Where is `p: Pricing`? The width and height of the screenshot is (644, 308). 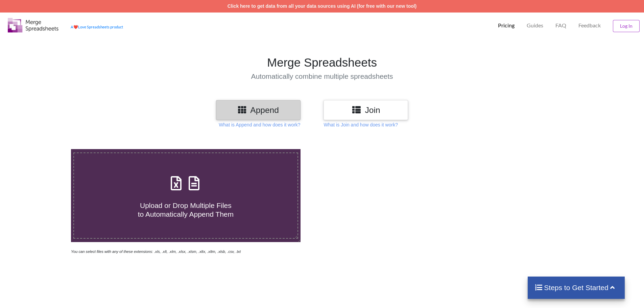
p: Pricing is located at coordinates (506, 26).